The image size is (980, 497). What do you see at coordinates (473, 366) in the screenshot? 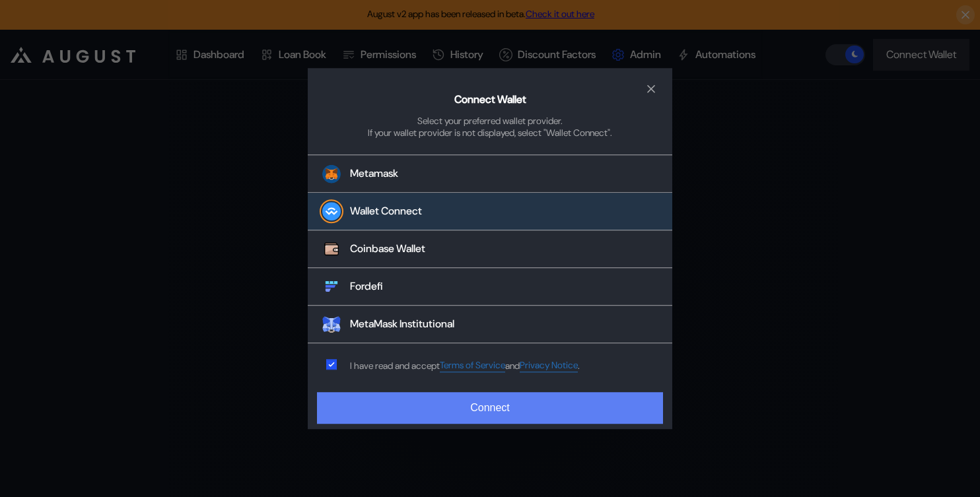
I see `a: Terms of Service` at bounding box center [473, 366].